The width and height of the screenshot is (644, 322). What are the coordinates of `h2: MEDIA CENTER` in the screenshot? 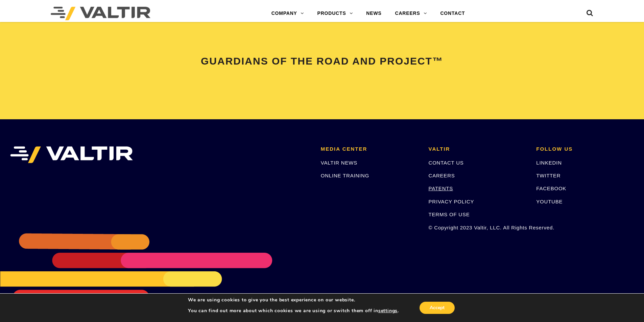 It's located at (369, 149).